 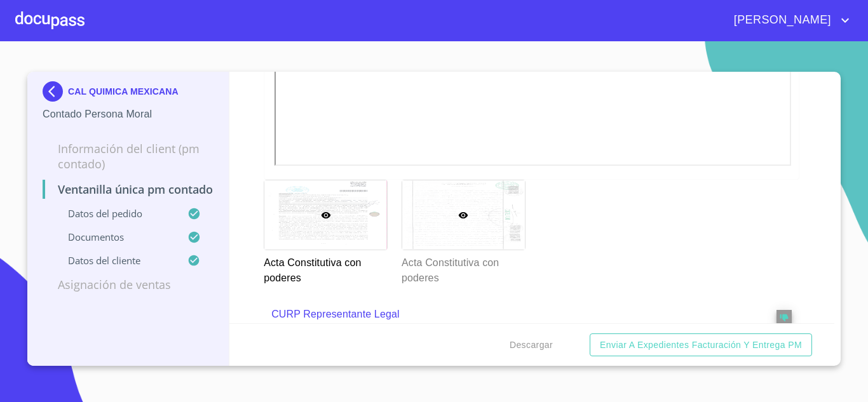 What do you see at coordinates (788, 20) in the screenshot?
I see `button: account of current user` at bounding box center [788, 20].